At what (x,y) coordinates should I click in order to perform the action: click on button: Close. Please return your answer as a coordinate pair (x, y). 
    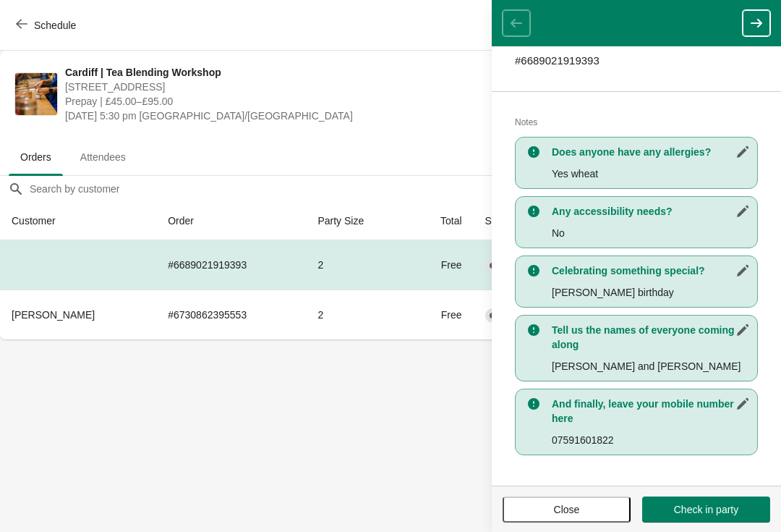
    Looking at the image, I should click on (567, 510).